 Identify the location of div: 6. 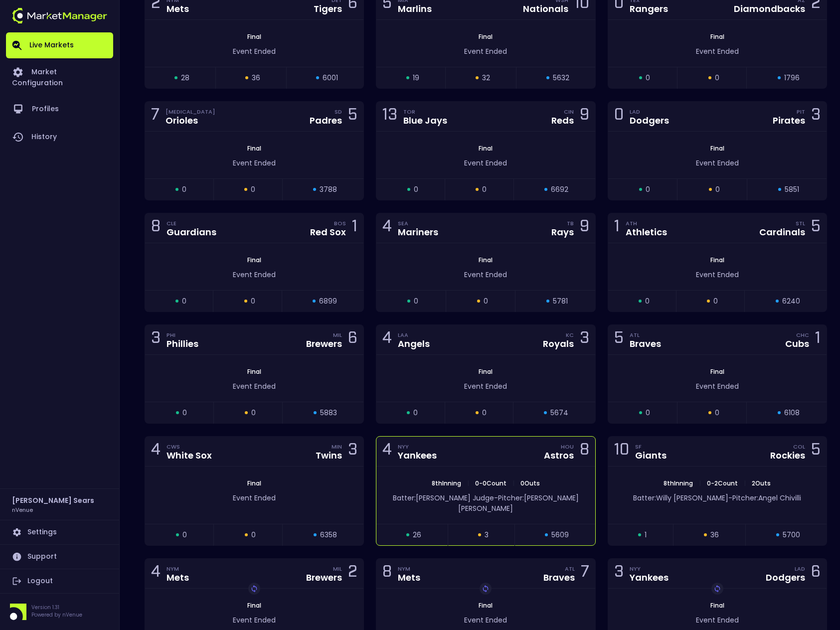
(352, 339).